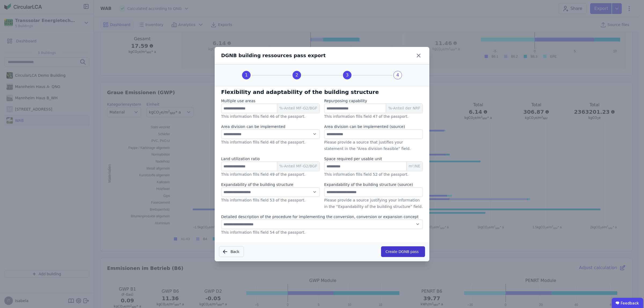 The width and height of the screenshot is (644, 308). Describe the element at coordinates (297, 75) in the screenshot. I see `div: 2` at that location.